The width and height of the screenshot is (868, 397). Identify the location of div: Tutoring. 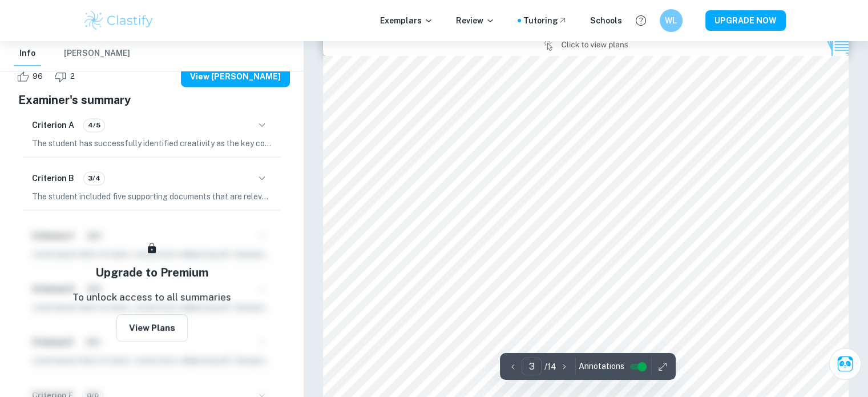
(545, 20).